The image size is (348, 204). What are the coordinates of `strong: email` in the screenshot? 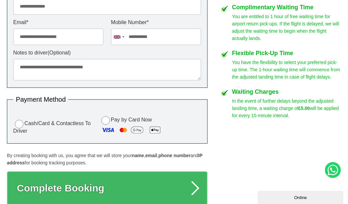 It's located at (151, 155).